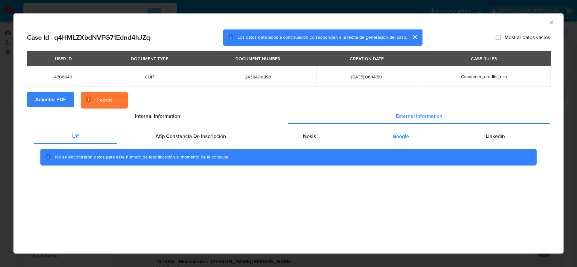  I want to click on span: Linkedin, so click(495, 136).